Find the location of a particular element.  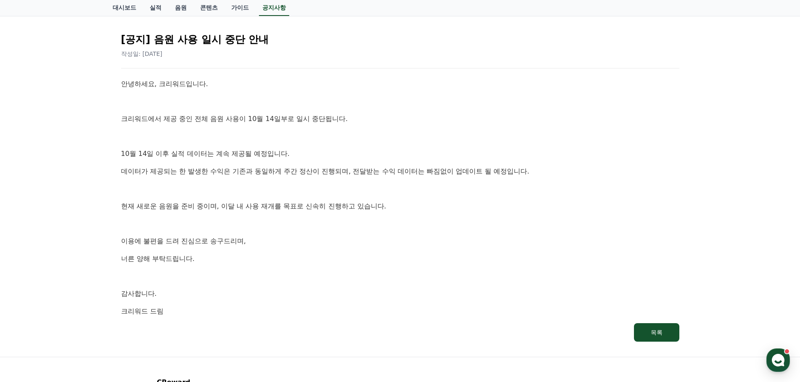

p: 감사합니다. is located at coordinates (400, 294).